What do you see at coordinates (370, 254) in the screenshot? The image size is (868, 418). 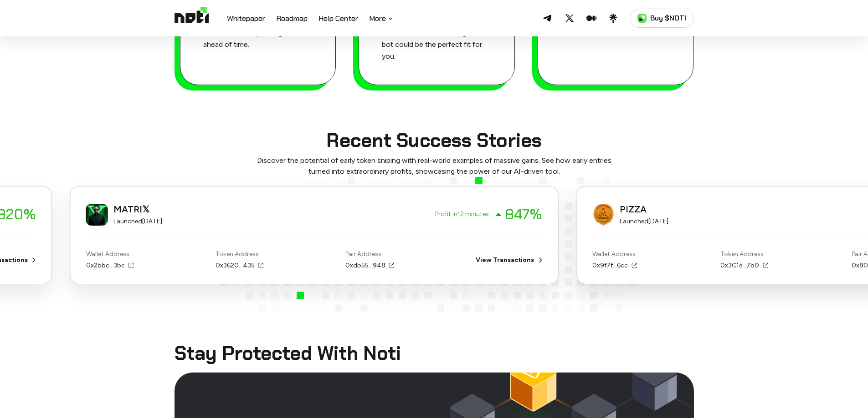 I see `p: Pair Address` at bounding box center [370, 254].